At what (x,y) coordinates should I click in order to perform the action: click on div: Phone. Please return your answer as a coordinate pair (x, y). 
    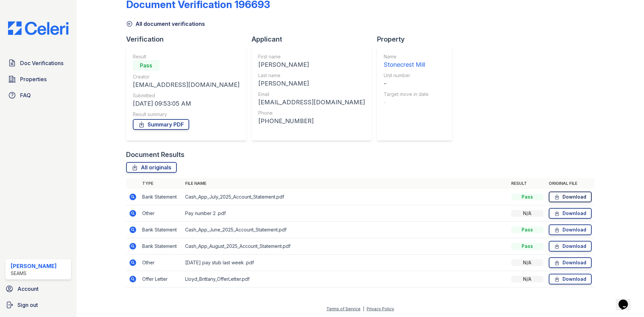
    Looking at the image, I should click on (312, 113).